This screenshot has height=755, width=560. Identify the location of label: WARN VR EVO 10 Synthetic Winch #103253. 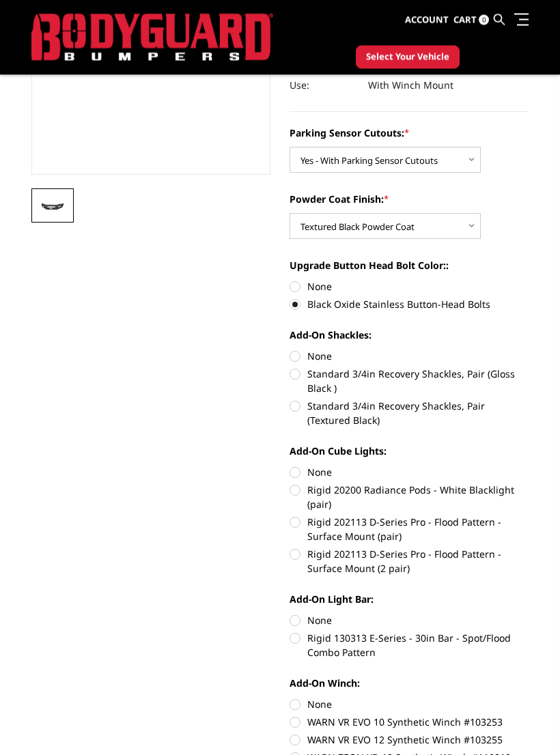
(409, 723).